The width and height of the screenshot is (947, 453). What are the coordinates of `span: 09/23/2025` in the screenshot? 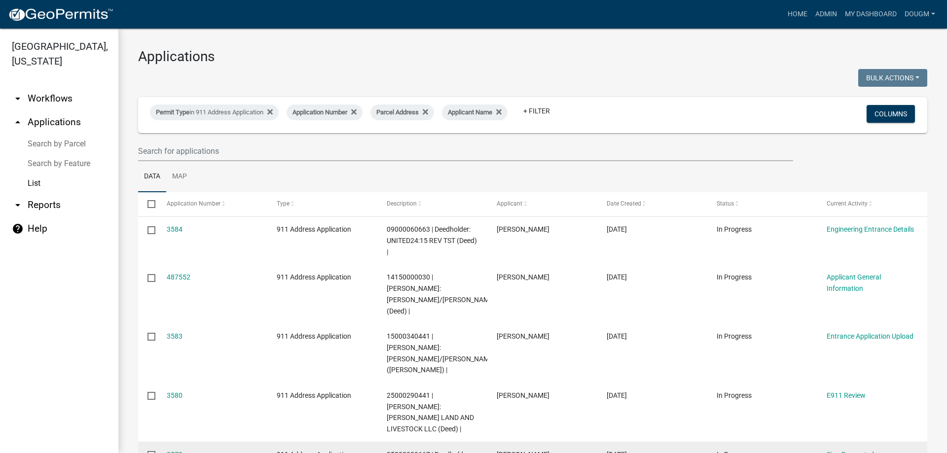 It's located at (616, 395).